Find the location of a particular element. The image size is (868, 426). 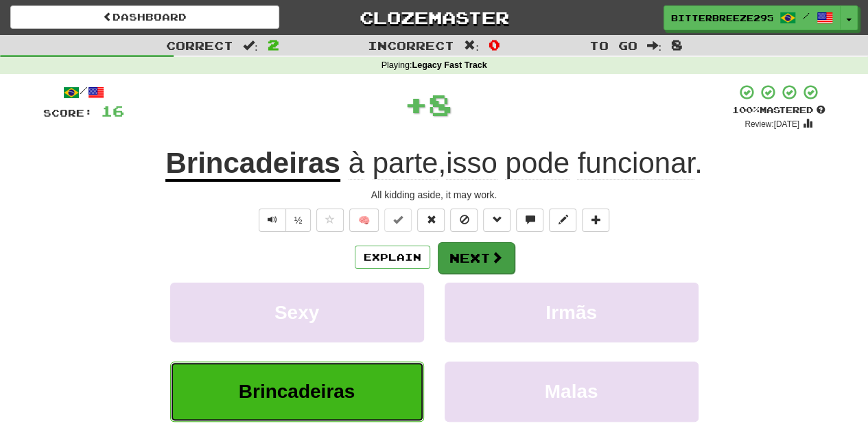

a: Dashboard is located at coordinates (145, 17).